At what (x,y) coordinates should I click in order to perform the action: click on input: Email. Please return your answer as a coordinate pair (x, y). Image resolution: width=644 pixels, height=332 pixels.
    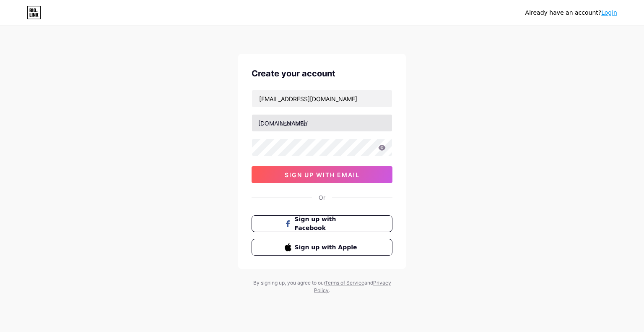
    Looking at the image, I should click on (322, 99).